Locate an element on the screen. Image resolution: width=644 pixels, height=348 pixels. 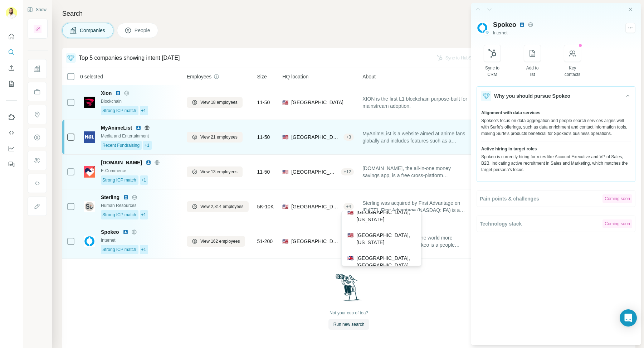
span: MyAnimeList is located at coordinates (116, 128).